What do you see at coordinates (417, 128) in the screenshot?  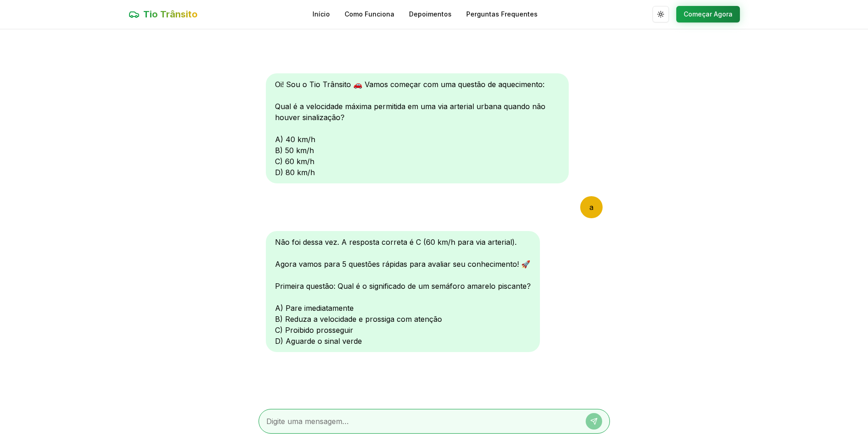 I see `div: Oi! Sou o Tio Trânsito 🚗 Vamos começar com uma questão de aquecimento: Qual é a velocidade máxima...` at bounding box center [417, 128].